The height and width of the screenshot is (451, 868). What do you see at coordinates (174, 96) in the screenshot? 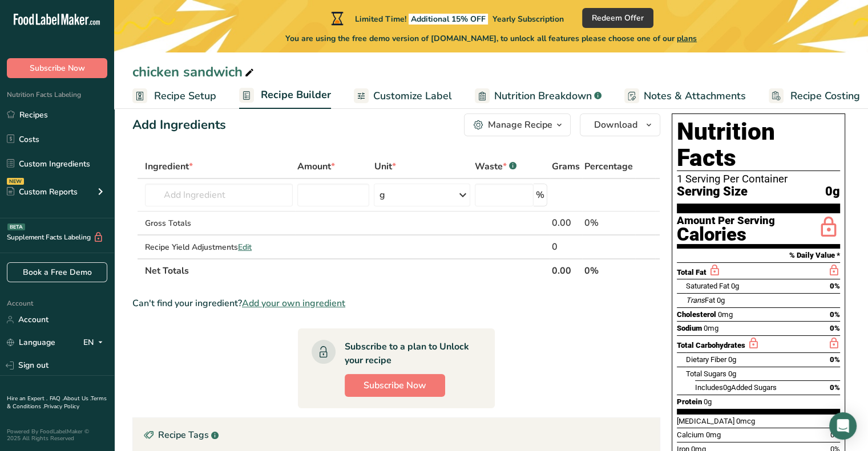
I see `a: Recipe Setup` at bounding box center [174, 96].